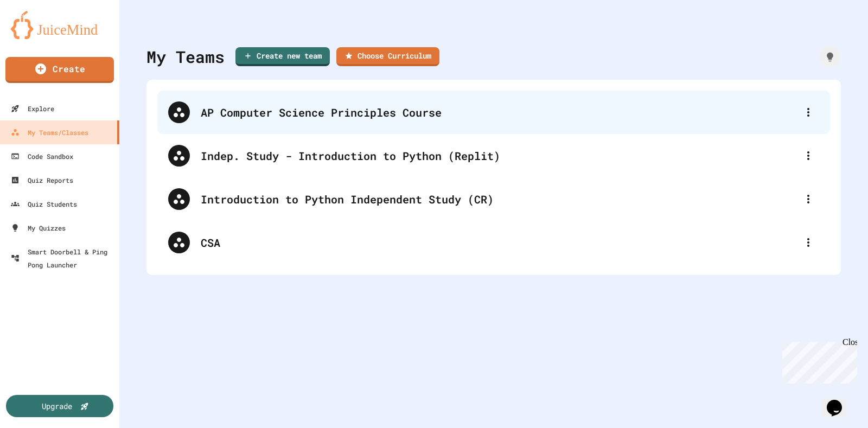  Describe the element at coordinates (830, 57) in the screenshot. I see `div: How it works` at that location.